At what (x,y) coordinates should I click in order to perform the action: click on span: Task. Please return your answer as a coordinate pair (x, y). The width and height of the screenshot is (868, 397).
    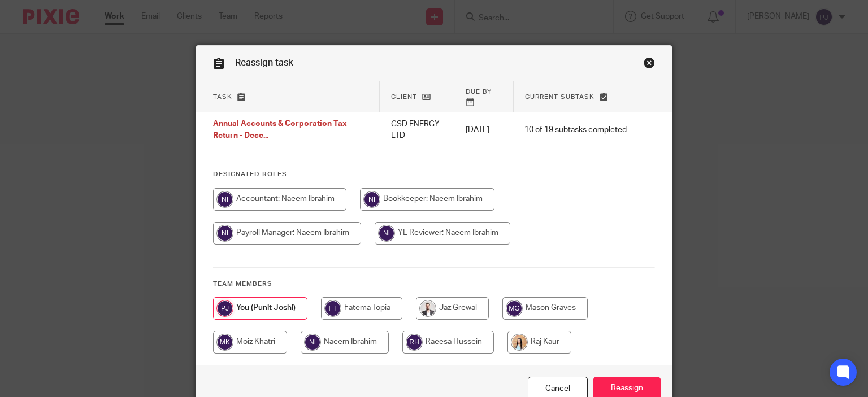
    Looking at the image, I should click on (223, 96).